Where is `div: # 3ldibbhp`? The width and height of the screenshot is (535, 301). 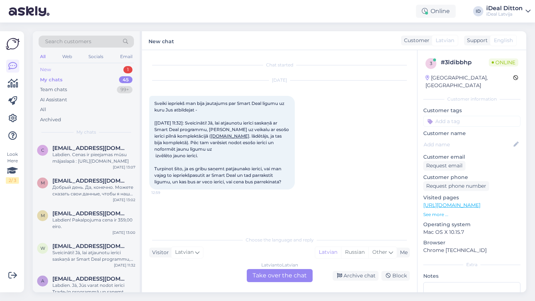 div: # 3ldibbhp is located at coordinates (464, 63).